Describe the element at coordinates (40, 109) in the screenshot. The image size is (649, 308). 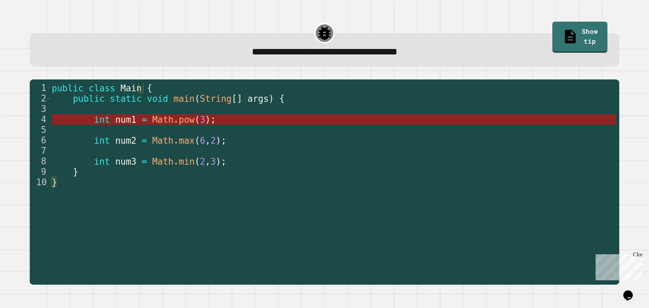
I see `div: 3` at that location.